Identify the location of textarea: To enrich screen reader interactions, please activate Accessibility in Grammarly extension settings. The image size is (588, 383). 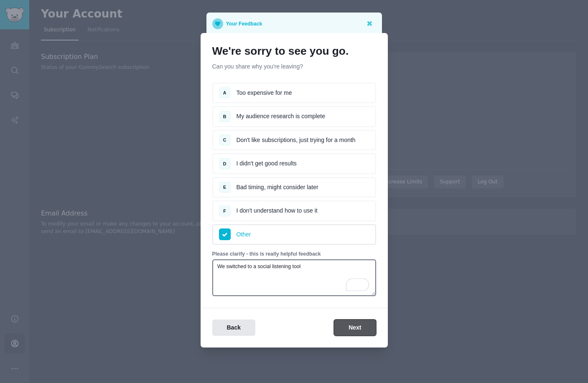
(294, 277).